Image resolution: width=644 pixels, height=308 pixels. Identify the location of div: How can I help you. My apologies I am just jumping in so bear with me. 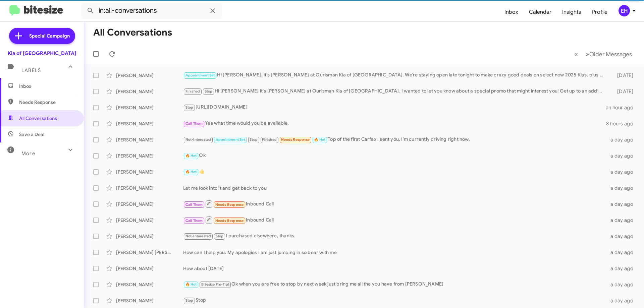
(395, 252).